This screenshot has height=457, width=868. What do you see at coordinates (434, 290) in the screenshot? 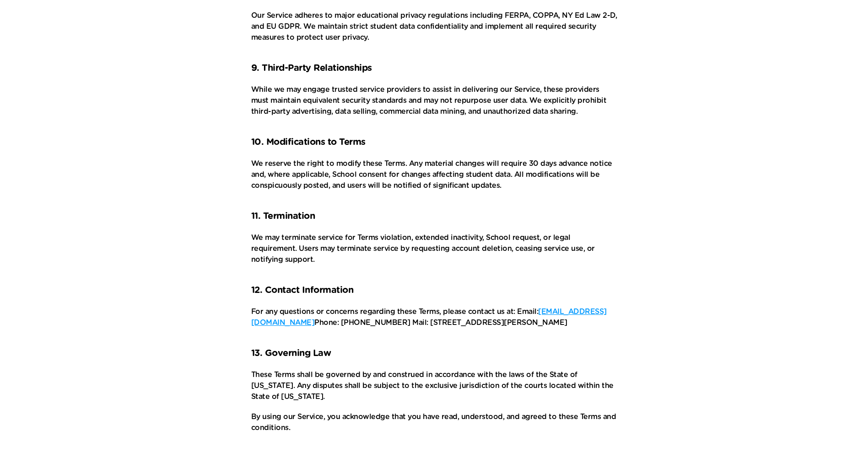
I see `h3: 12. Contact Information` at bounding box center [434, 290].